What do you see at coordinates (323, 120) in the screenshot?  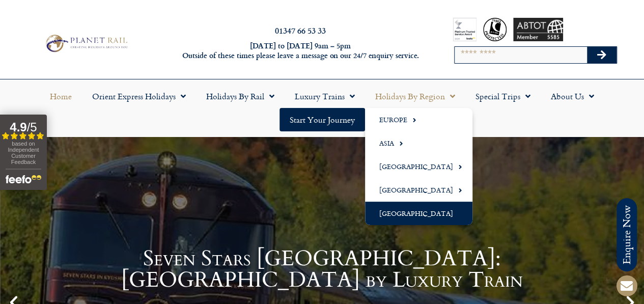 I see `a: Start your Journey` at bounding box center [323, 120].